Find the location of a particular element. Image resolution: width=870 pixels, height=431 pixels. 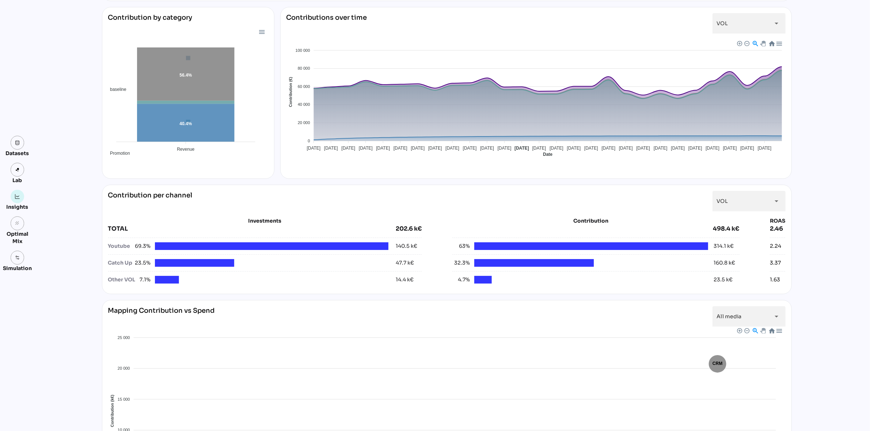

div: TOTAL is located at coordinates (252, 229).